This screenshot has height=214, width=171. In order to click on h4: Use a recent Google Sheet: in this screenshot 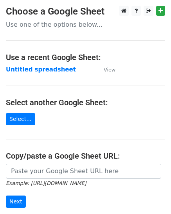, I will do `click(85, 57)`.